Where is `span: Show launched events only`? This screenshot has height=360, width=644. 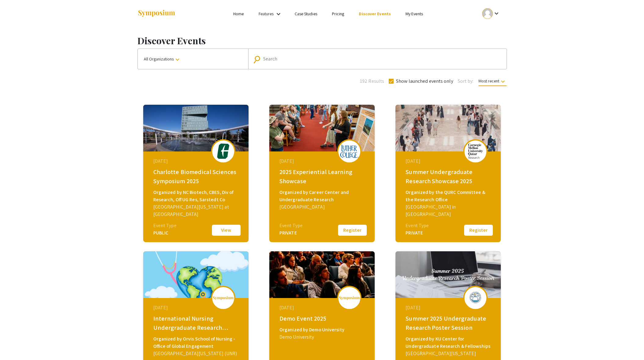 span: Show launched events only is located at coordinates (425, 81).